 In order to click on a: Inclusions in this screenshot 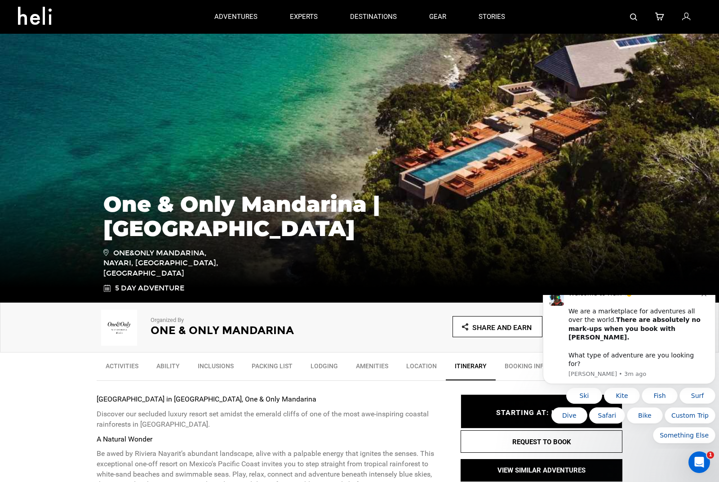, I will do `click(216, 368)`.